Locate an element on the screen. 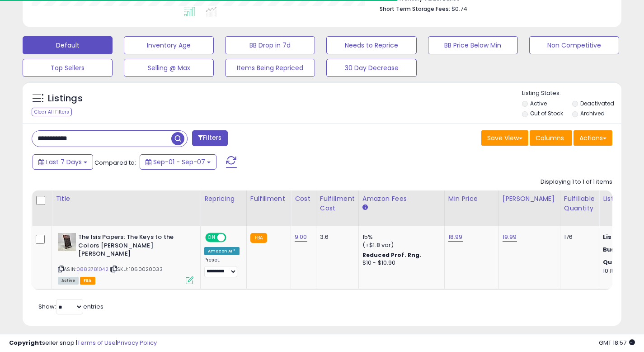 This screenshot has width=644, height=352. small: FBA is located at coordinates (258, 238).